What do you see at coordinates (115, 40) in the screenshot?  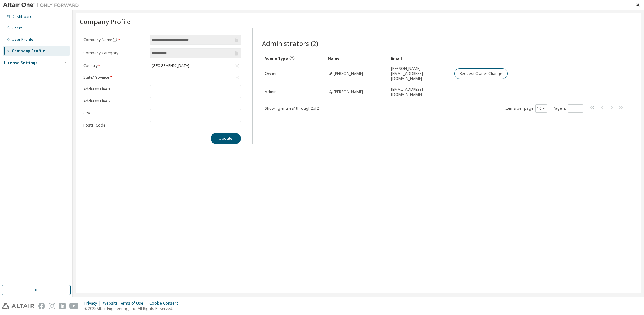 I see `button: information` at bounding box center [115, 40].